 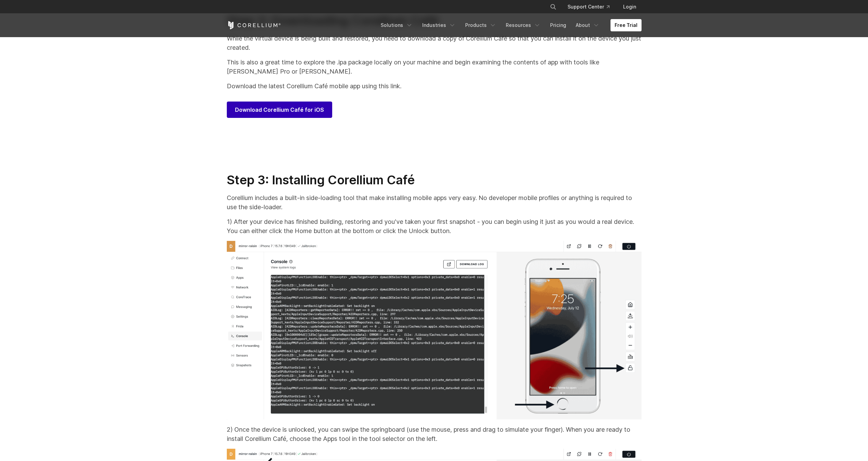 I want to click on a: About, so click(x=587, y=26).